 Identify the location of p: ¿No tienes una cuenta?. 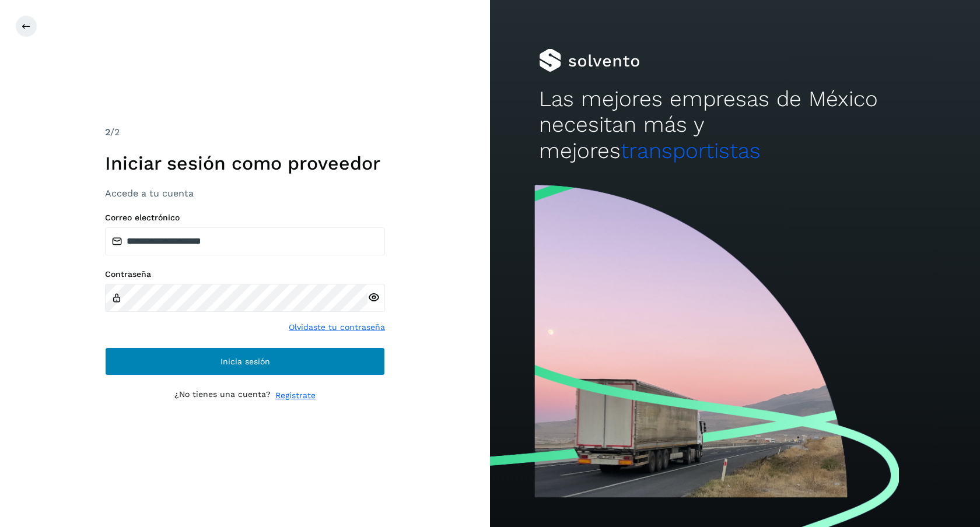
(222, 395).